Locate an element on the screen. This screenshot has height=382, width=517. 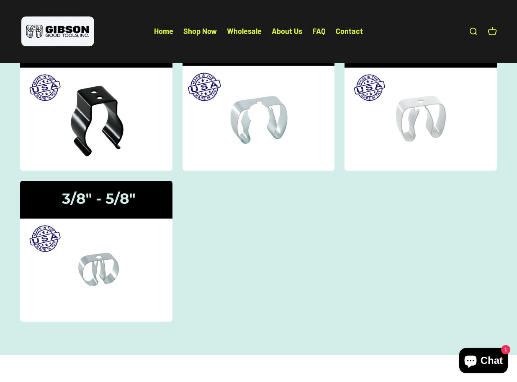
a: Gripper Clips | 3/8" - 5/8" is located at coordinates (96, 251).